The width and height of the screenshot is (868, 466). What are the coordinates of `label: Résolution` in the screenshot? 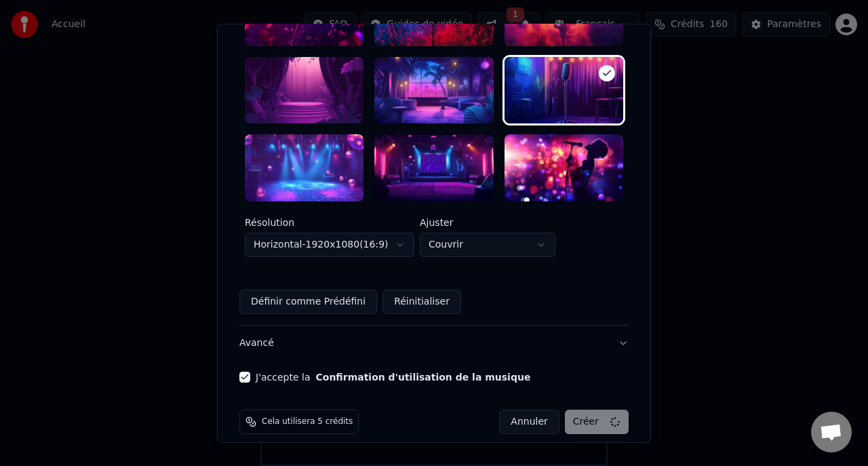 It's located at (330, 222).